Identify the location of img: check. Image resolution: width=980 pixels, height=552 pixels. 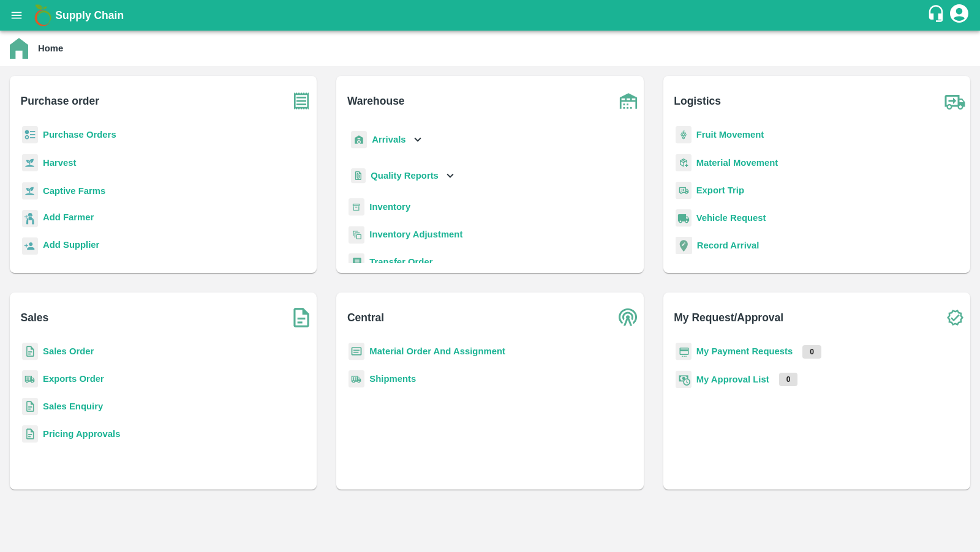
(955, 318).